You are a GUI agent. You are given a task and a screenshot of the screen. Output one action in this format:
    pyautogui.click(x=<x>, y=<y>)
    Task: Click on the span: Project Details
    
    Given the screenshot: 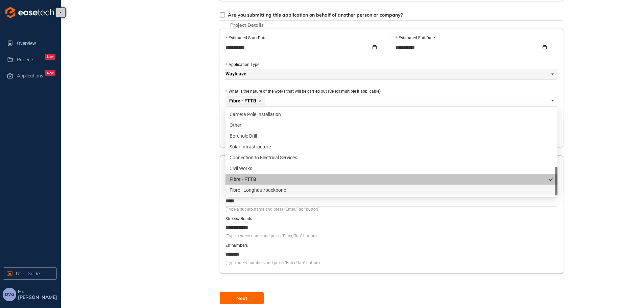 What is the action you would take?
    pyautogui.click(x=247, y=25)
    